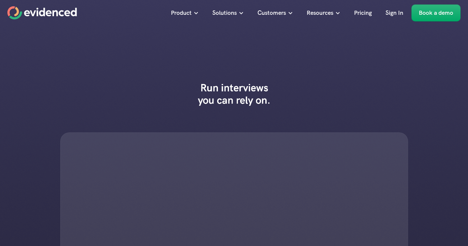 The height and width of the screenshot is (246, 468). Describe the element at coordinates (363, 13) in the screenshot. I see `p: Pricing` at that location.